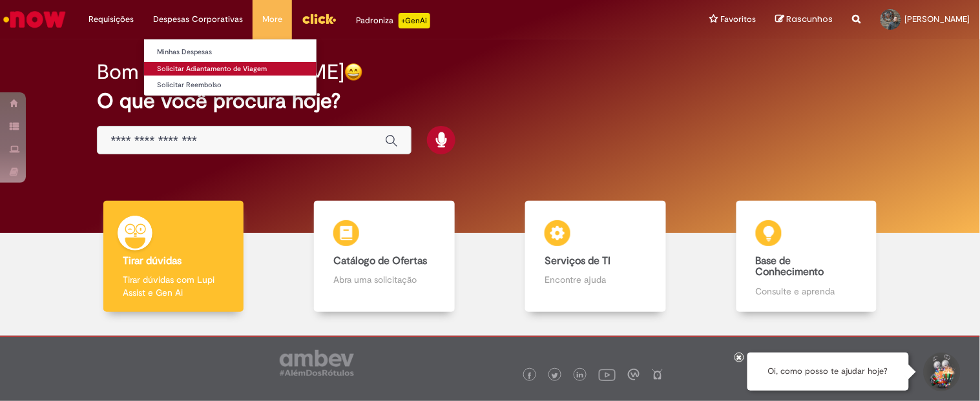 This screenshot has width=980, height=401. Describe the element at coordinates (804, 19) in the screenshot. I see `a: Rascunhos` at that location.